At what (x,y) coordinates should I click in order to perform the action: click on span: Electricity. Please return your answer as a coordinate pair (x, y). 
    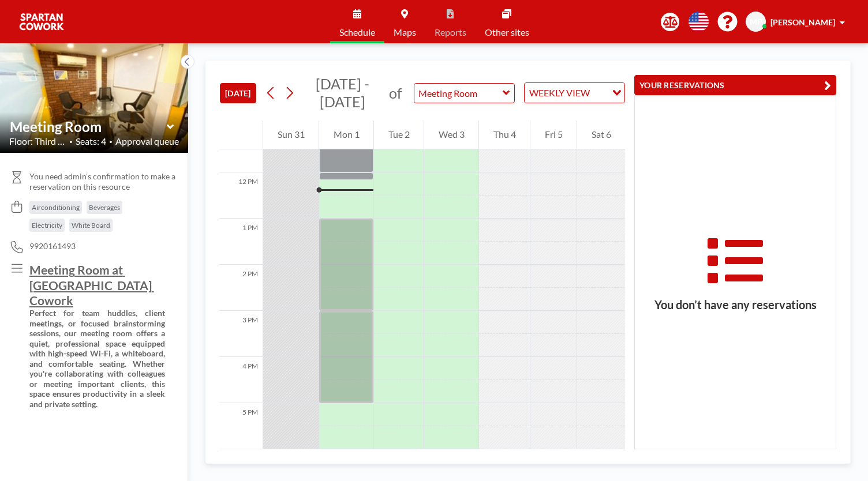
    Looking at the image, I should click on (47, 225).